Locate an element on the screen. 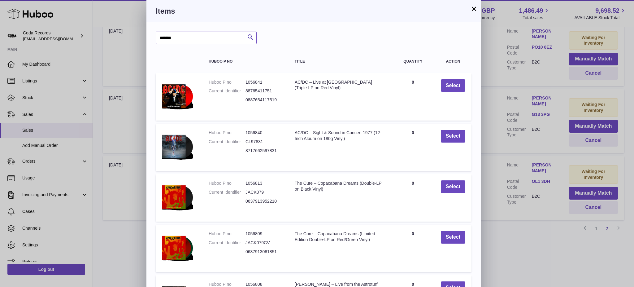  dd: 1056840 is located at coordinates (264, 133).